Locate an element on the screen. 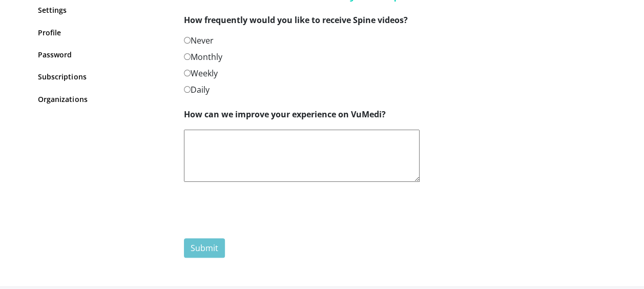 The width and height of the screenshot is (644, 289). input: Monthly is located at coordinates (187, 56).